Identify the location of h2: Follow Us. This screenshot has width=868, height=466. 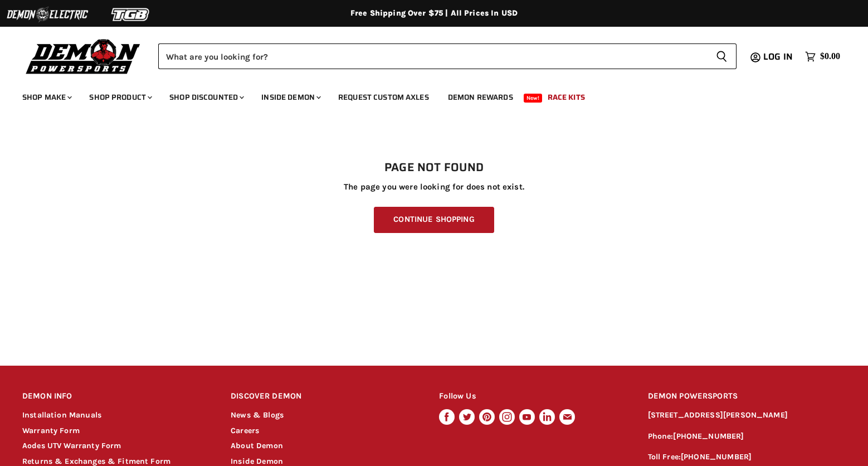
(533, 396).